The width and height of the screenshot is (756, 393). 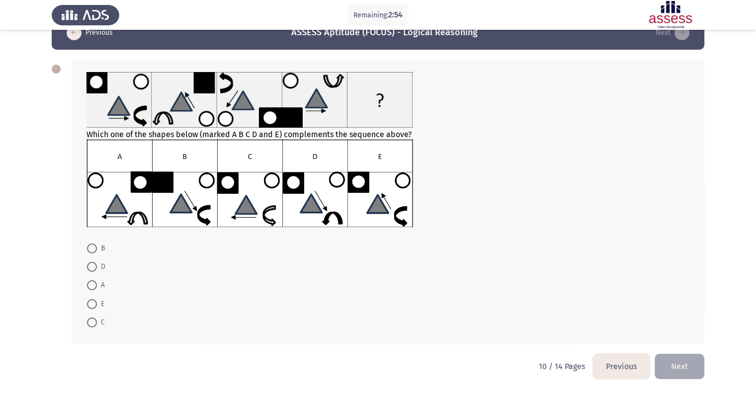 What do you see at coordinates (249, 100) in the screenshot?
I see `img: UkFYYV8wODFfQS5wbmcxNjkxMzA1MzI5NDQ5.png` at bounding box center [249, 100].